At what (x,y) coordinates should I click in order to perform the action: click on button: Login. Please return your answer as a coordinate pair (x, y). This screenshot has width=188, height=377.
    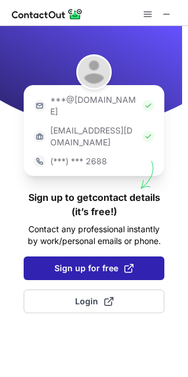
    Looking at the image, I should click on (94, 301).